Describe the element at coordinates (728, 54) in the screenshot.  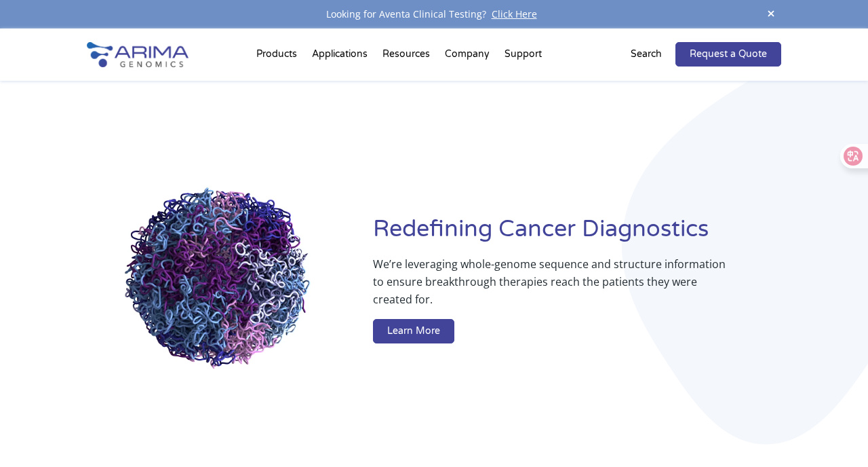
I see `a: Request a Quote` at that location.